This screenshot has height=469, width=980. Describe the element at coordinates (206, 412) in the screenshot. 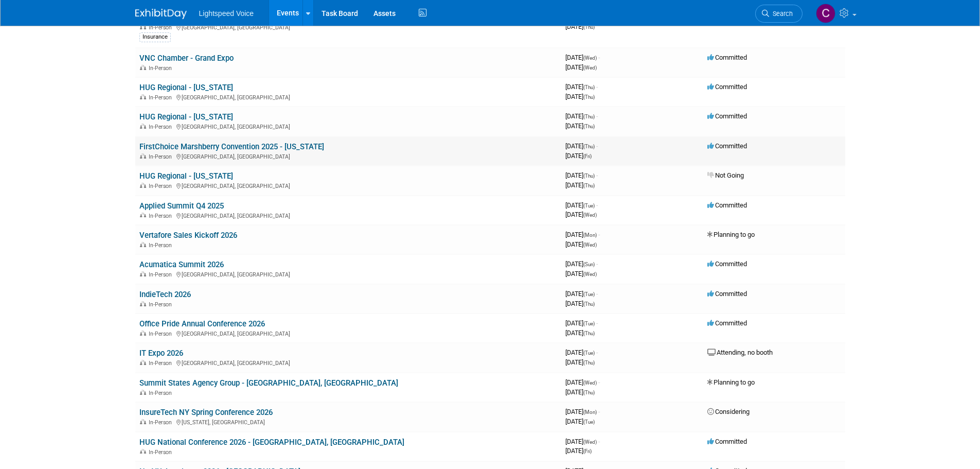

I see `a: InsureTech NY Spring Conference 2026` at that location.